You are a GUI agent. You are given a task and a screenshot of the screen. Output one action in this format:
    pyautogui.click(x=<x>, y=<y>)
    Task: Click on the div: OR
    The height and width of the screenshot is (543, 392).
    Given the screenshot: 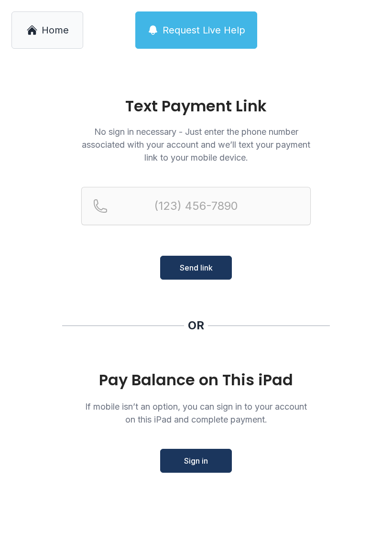 What is the action you would take?
    pyautogui.click(x=196, y=325)
    